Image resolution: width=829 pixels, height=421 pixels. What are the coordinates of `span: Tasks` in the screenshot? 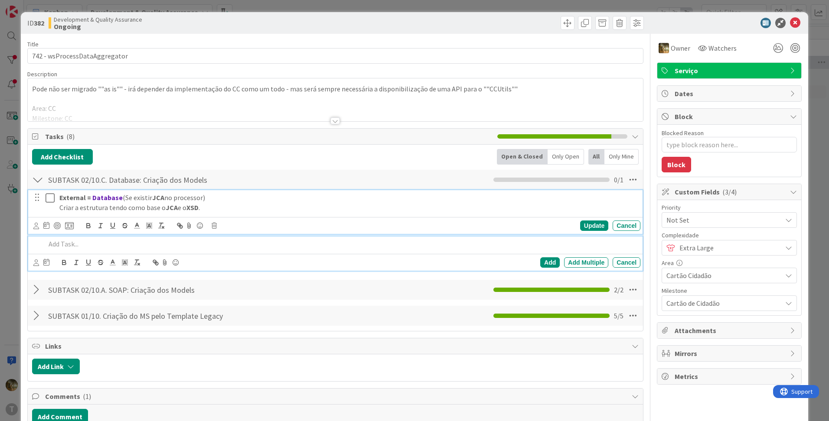 It's located at (269, 137).